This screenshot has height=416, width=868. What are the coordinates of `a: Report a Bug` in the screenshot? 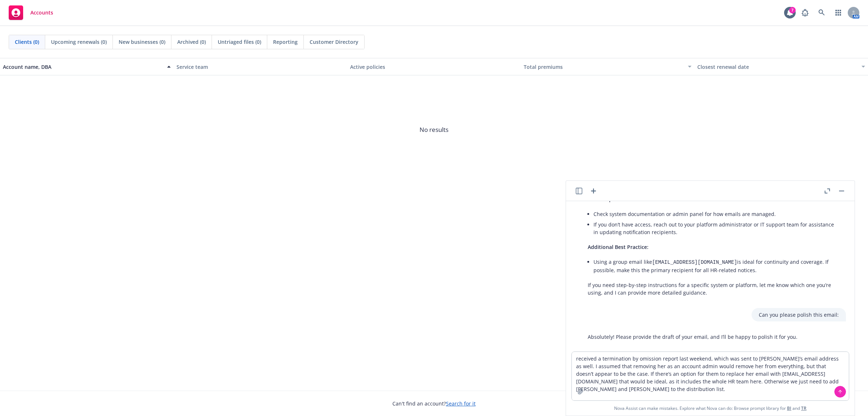 It's located at (805, 13).